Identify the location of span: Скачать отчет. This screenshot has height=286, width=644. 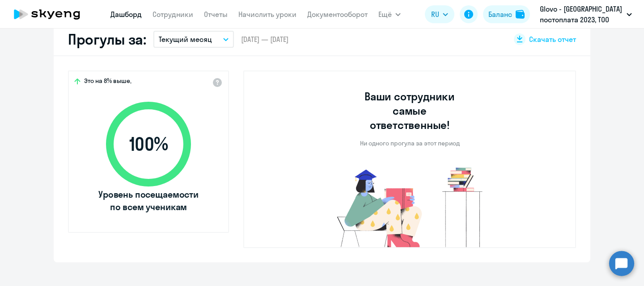
(552, 39).